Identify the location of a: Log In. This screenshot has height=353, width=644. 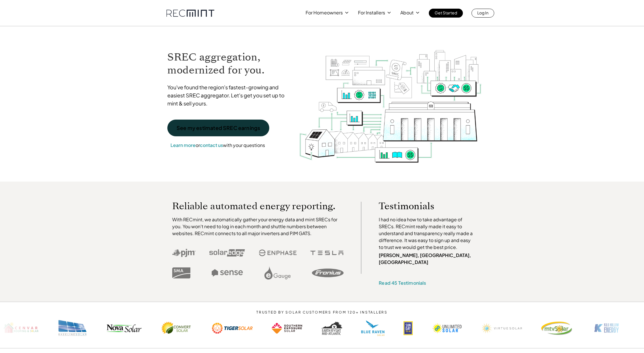
(483, 13).